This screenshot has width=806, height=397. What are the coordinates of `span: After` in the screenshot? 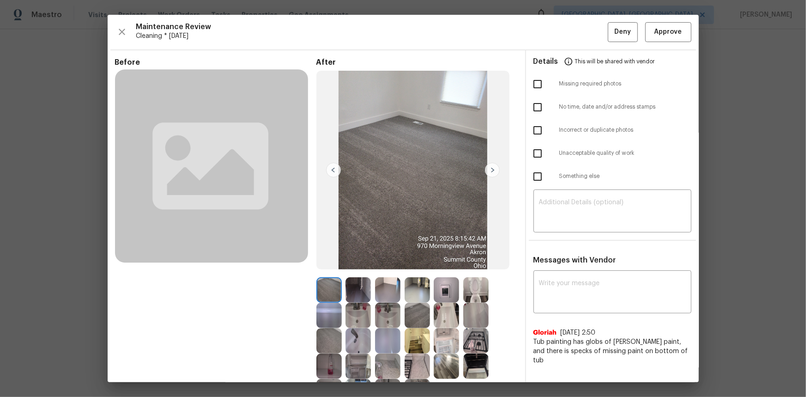 It's located at (417, 62).